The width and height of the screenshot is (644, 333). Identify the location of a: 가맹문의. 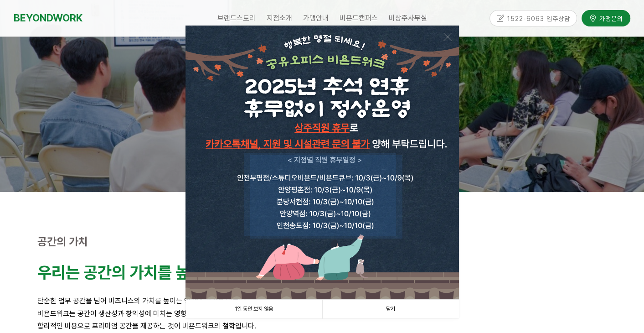
(606, 18).